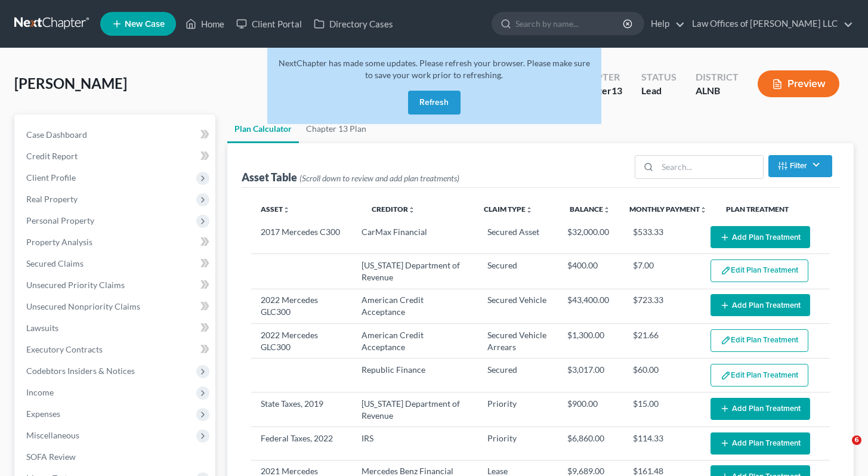 This screenshot has width=868, height=476. Describe the element at coordinates (415, 237) in the screenshot. I see `td: CarMax Financial` at that location.